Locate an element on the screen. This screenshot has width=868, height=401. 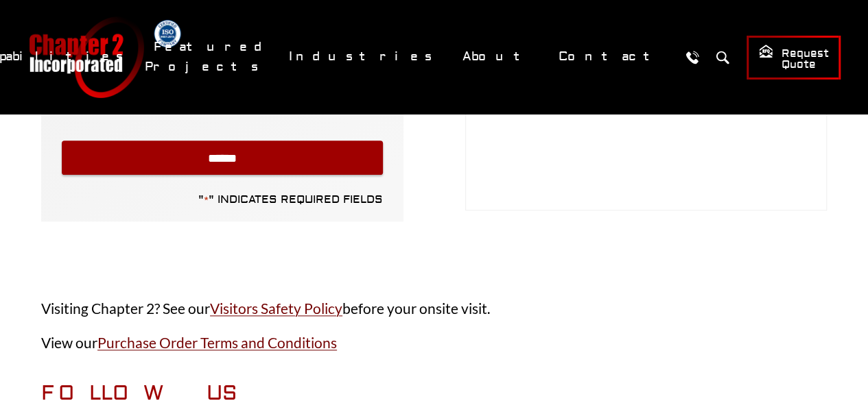
p: Visiting Chapter 2? See our before your onsite visit. is located at coordinates (434, 308).